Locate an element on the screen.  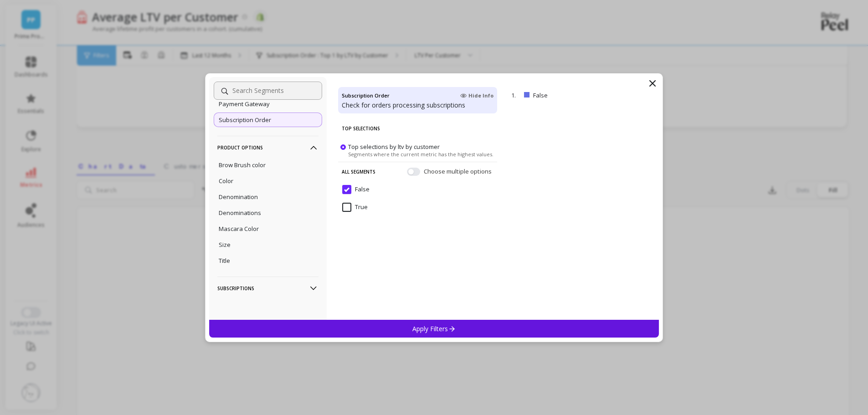
p: Denomination is located at coordinates (238, 197).